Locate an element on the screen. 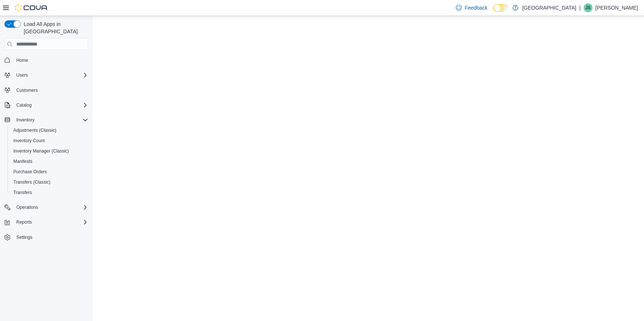 The image size is (644, 321). a: Settings is located at coordinates (24, 237).